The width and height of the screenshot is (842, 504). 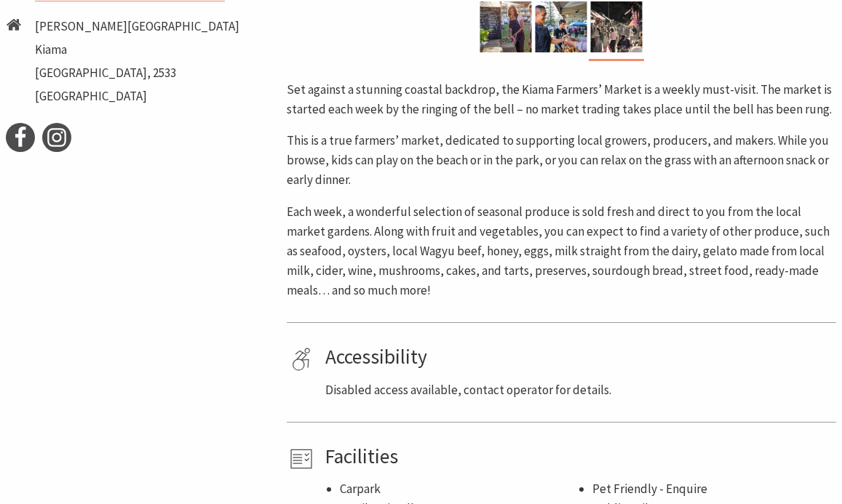 What do you see at coordinates (137, 49) in the screenshot?
I see `li: Kiama` at bounding box center [137, 49].